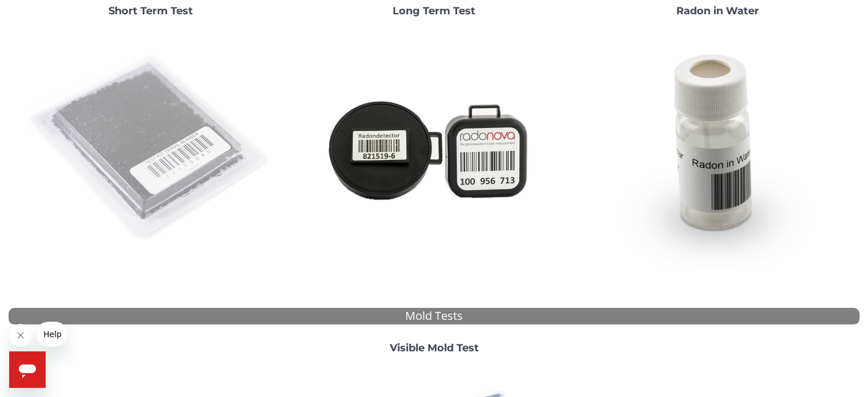 This screenshot has height=397, width=868. I want to click on span: Help, so click(16, 13).